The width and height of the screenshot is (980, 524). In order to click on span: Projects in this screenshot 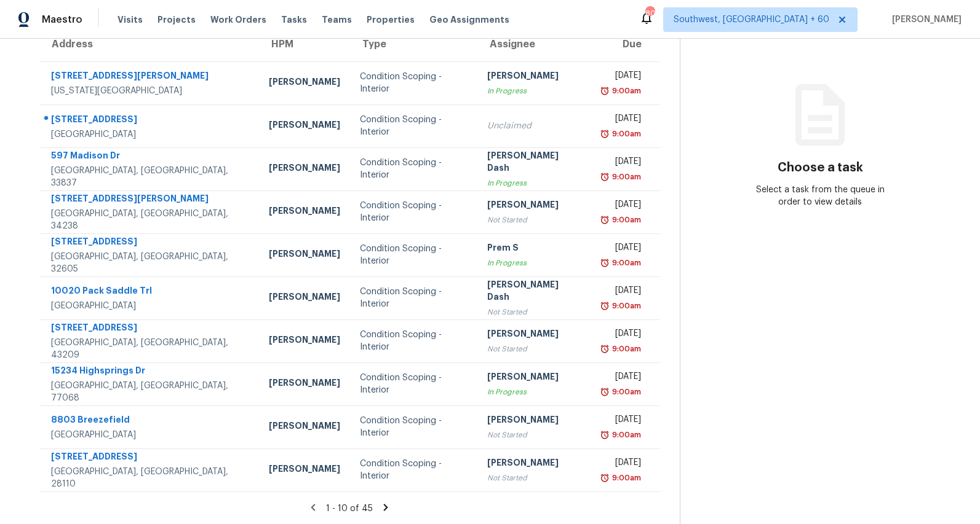, I will do `click(176, 19)`.